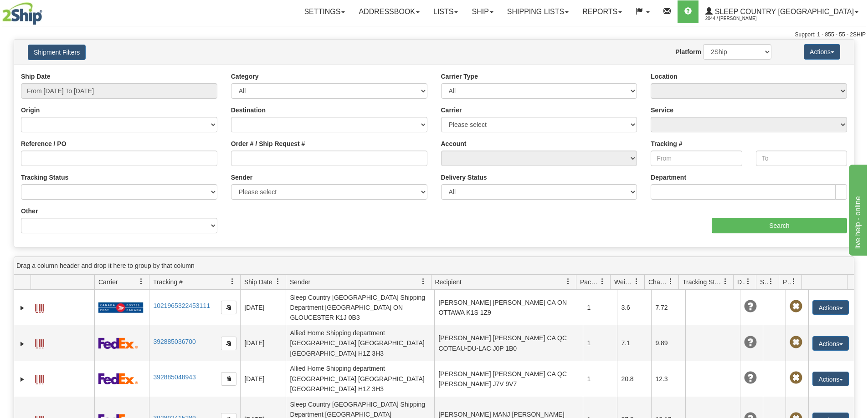 The height and width of the screenshot is (418, 868). Describe the element at coordinates (46, 11) in the screenshot. I see `div: live help - online` at that location.